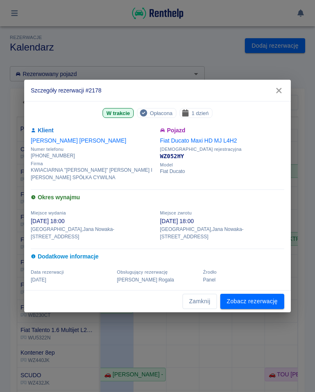 The height and width of the screenshot is (392, 315). Describe the element at coordinates (93, 130) in the screenshot. I see `h6: Klient` at that location.